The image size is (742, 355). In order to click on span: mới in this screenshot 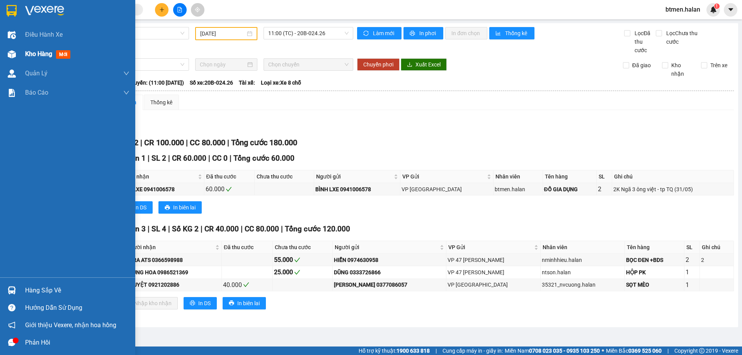, I will do `click(63, 54)`.